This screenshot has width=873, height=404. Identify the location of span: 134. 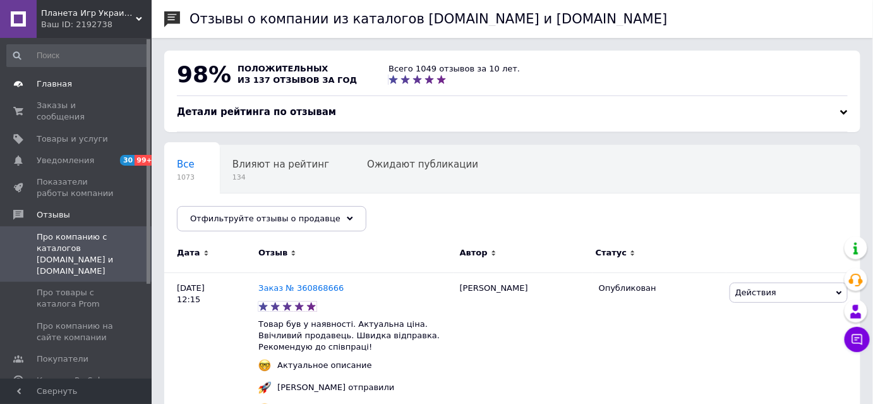
(281, 177).